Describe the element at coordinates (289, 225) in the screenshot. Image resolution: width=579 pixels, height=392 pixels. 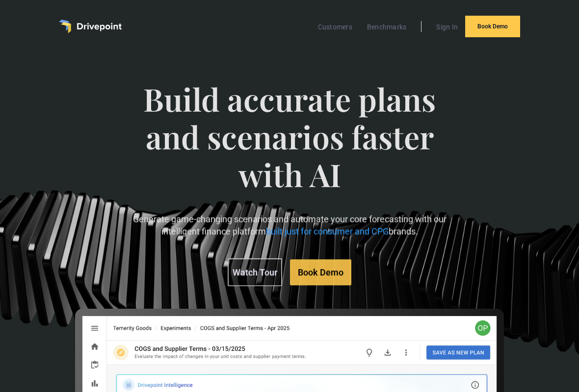
I see `p: Generate game-changing scenarios and automate your core forecasting with our intelligent finance ...` at that location.